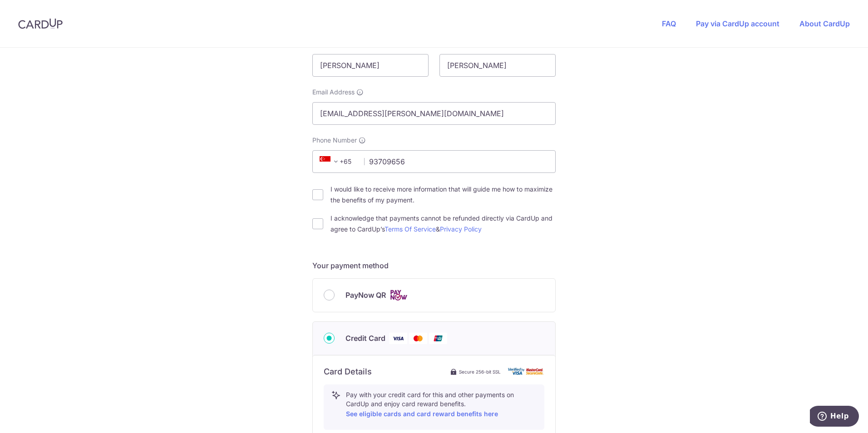 The width and height of the screenshot is (868, 433). I want to click on input: Last name, so click(498, 66).